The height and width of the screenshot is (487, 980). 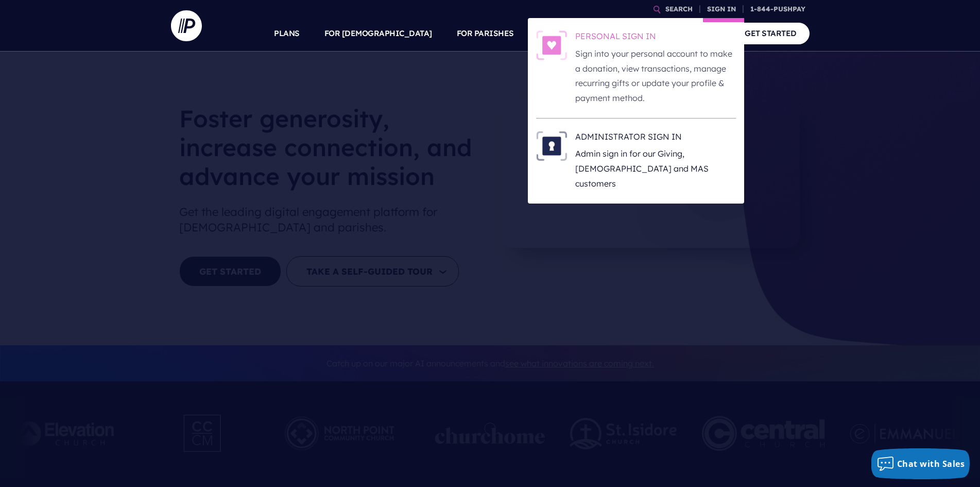 What do you see at coordinates (552, 45) in the screenshot?
I see `img: PERSONAL SIGN IN - Illustration` at bounding box center [552, 45].